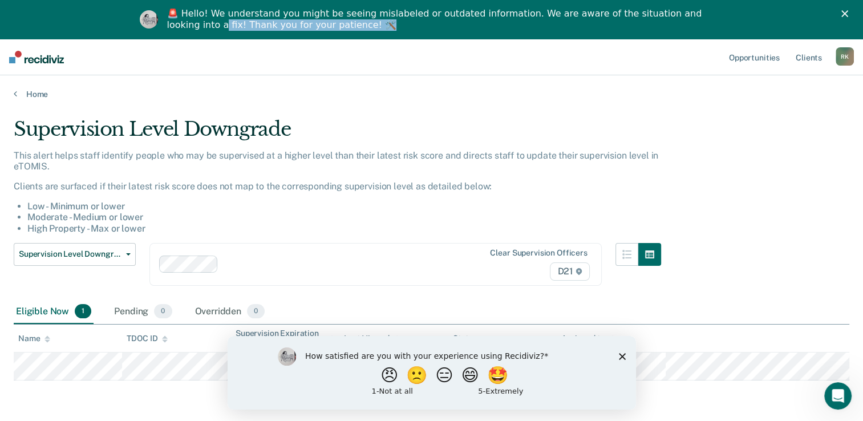  What do you see at coordinates (271, 39) in the screenshot?
I see `button: 5` at bounding box center [271, 39].